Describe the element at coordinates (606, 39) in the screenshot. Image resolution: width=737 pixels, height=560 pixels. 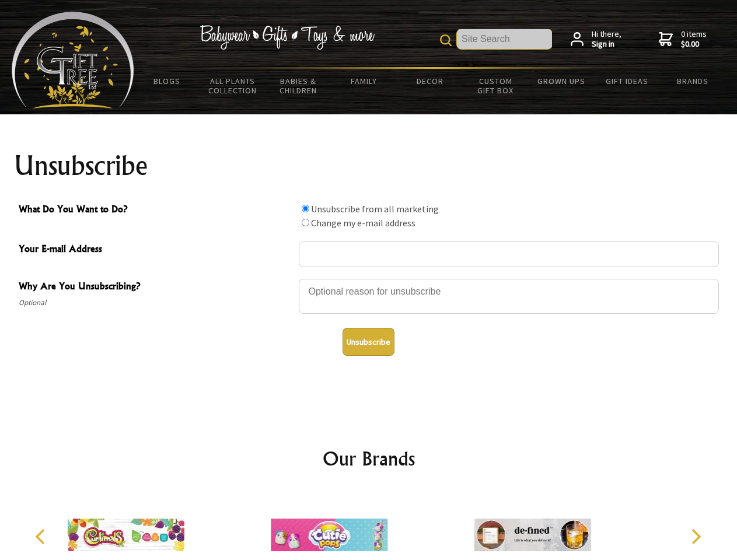
I see `span: Hi there,` at that location.